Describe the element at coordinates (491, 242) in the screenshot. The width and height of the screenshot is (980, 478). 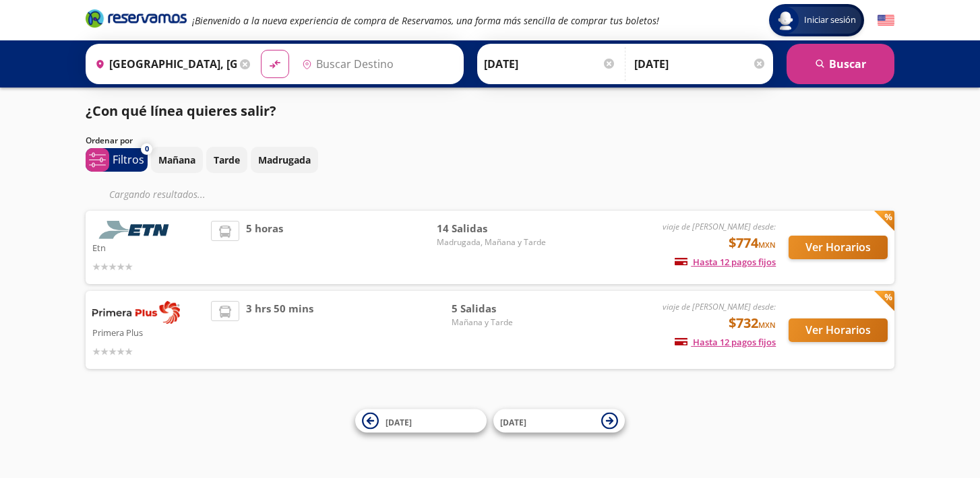
I see `span: Madrugada, Mañana y Tarde` at that location.